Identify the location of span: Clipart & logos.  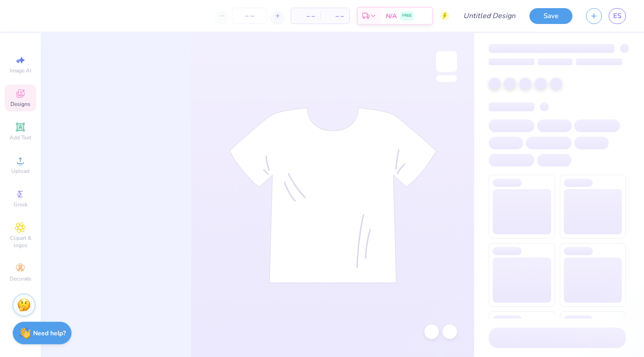
(21, 242).